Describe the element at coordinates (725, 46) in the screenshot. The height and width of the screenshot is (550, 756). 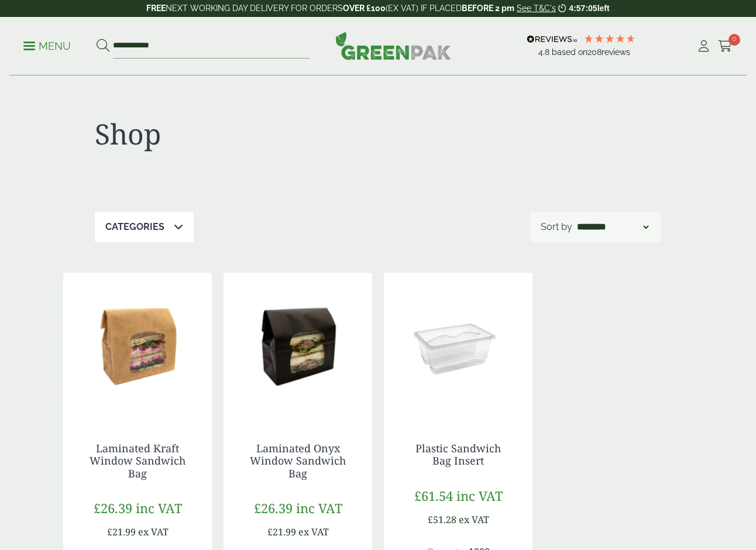
I see `i: Cart` at that location.